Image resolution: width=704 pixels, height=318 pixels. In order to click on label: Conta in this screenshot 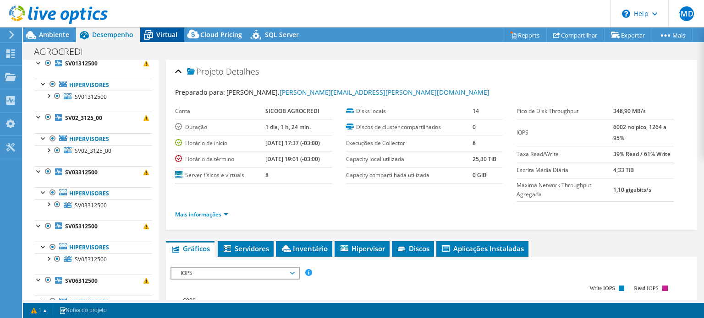, I will do `click(220, 111)`.